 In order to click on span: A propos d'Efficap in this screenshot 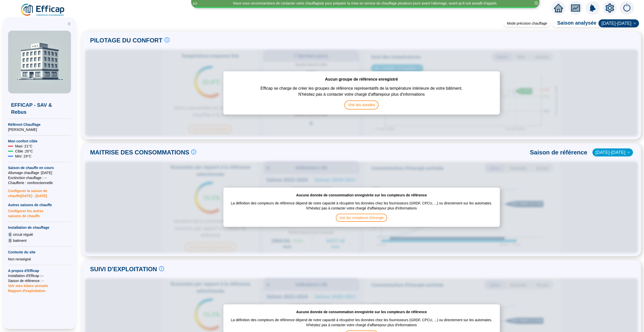, I will do `click(40, 271)`.